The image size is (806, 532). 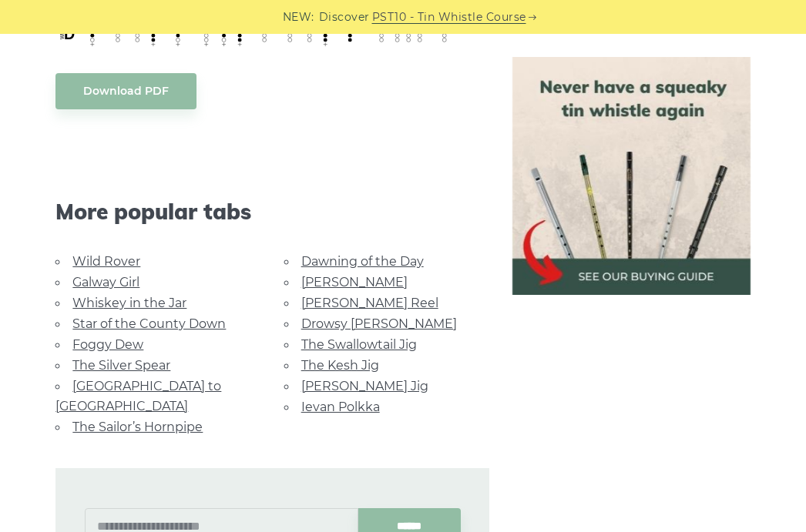 What do you see at coordinates (341, 407) in the screenshot?
I see `a: Ievan Polkka` at bounding box center [341, 407].